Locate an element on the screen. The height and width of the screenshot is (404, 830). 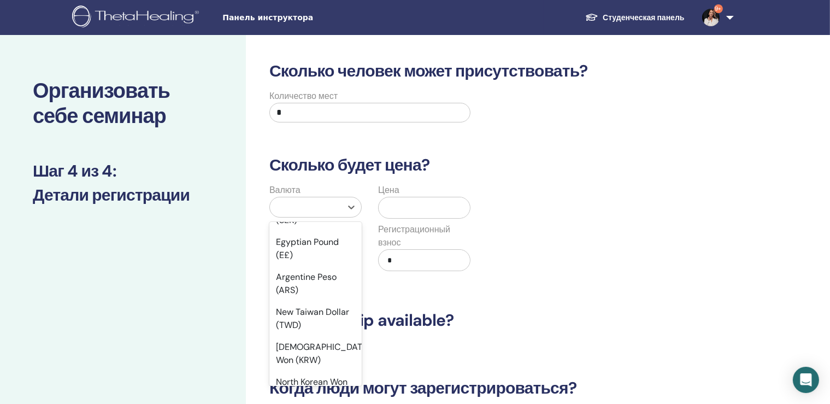
label: Регистрационный взнос is located at coordinates (424, 236).